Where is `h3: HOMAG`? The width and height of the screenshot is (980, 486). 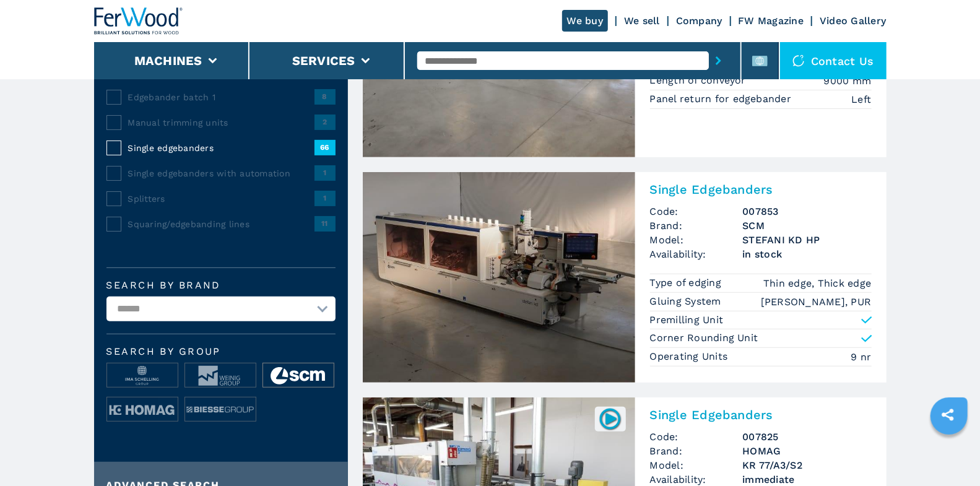
h3: HOMAG is located at coordinates (807, 450).